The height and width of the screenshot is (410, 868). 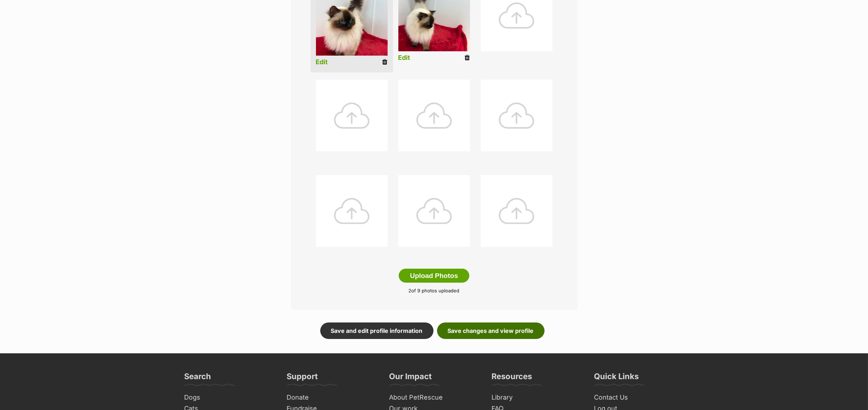 I want to click on a: Save changes and view profile, so click(x=491, y=331).